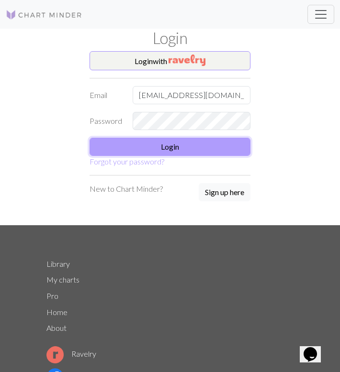  What do you see at coordinates (44, 15) in the screenshot?
I see `img: Logo` at bounding box center [44, 15].